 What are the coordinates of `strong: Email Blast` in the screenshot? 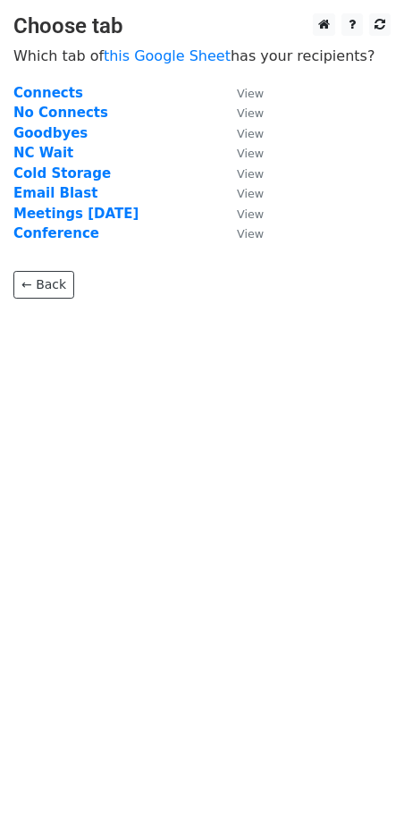 It's located at (55, 193).